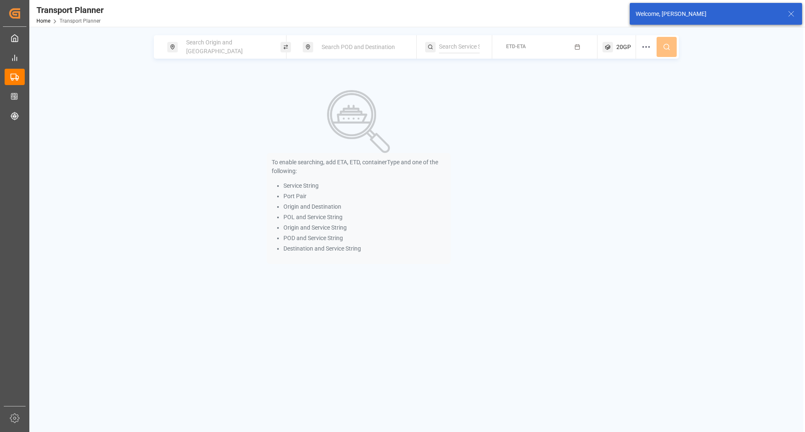  What do you see at coordinates (516, 47) in the screenshot?
I see `span: ETD-ETA` at bounding box center [516, 47].